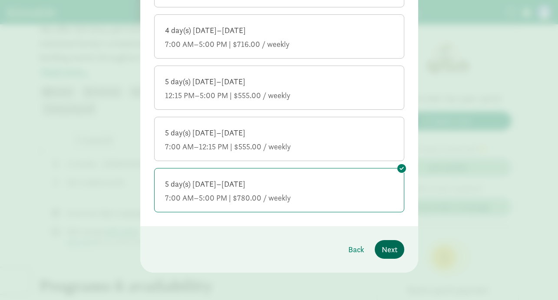 The image size is (558, 300). I want to click on div: 7:00 AM–12:15 PM | $555.00 / weekly, so click(279, 147).